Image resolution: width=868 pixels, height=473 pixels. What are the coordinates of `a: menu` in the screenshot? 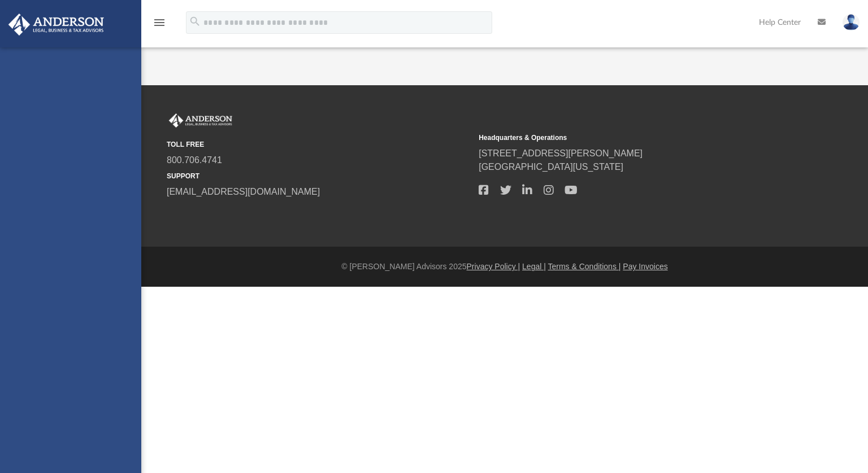 It's located at (159, 26).